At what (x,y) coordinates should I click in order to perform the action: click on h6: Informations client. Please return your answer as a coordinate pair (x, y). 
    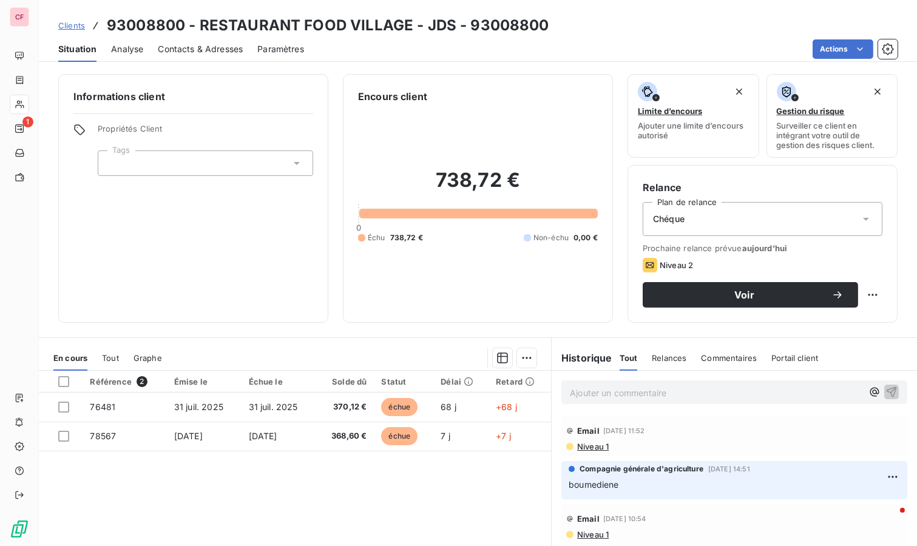
    Looking at the image, I should click on (193, 96).